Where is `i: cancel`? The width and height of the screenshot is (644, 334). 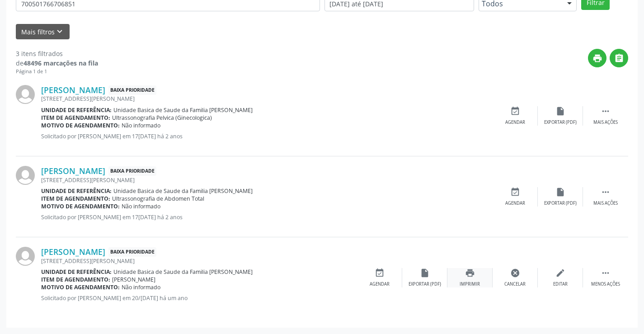
i: cancel is located at coordinates (515, 273).